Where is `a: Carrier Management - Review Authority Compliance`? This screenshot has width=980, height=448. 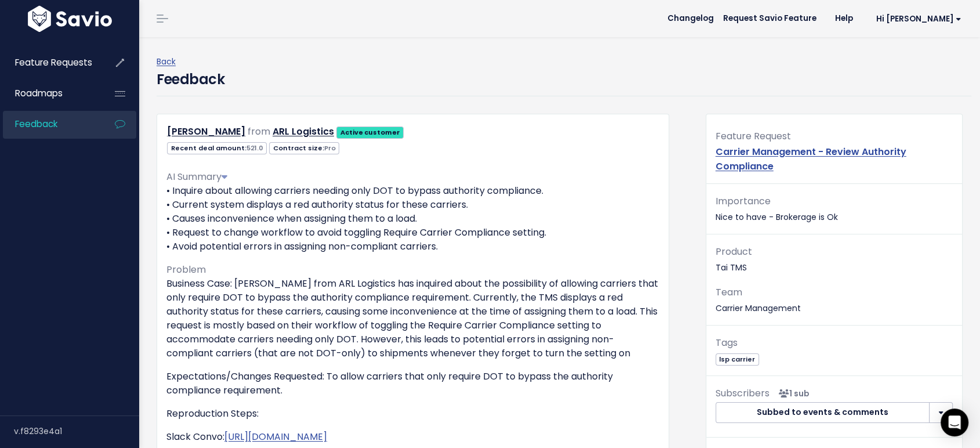 a: Carrier Management - Review Authority Compliance is located at coordinates (811, 159).